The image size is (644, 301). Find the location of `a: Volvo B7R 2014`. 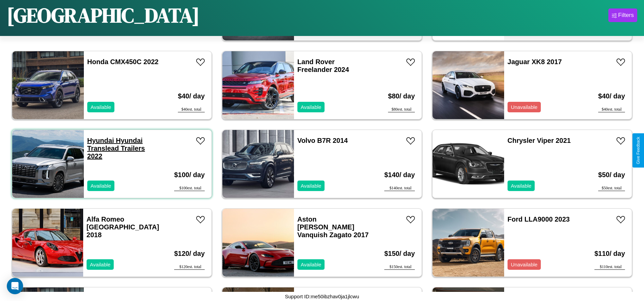

a: Volvo B7R 2014 is located at coordinates (322, 141).